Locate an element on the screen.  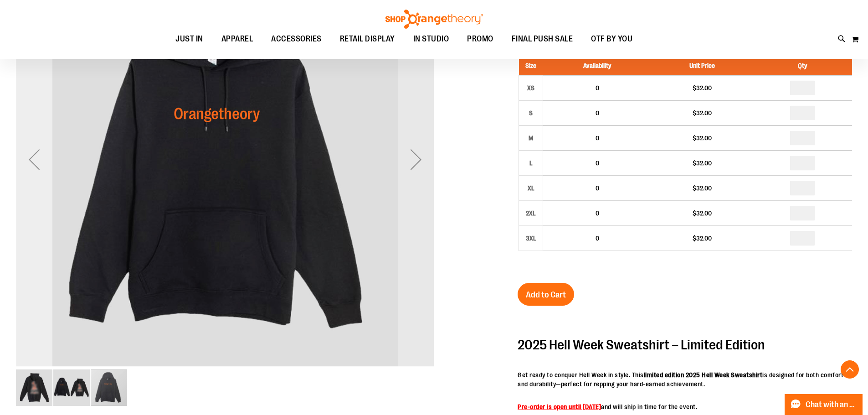
p: and will ship in time for the event. is located at coordinates (685, 407).